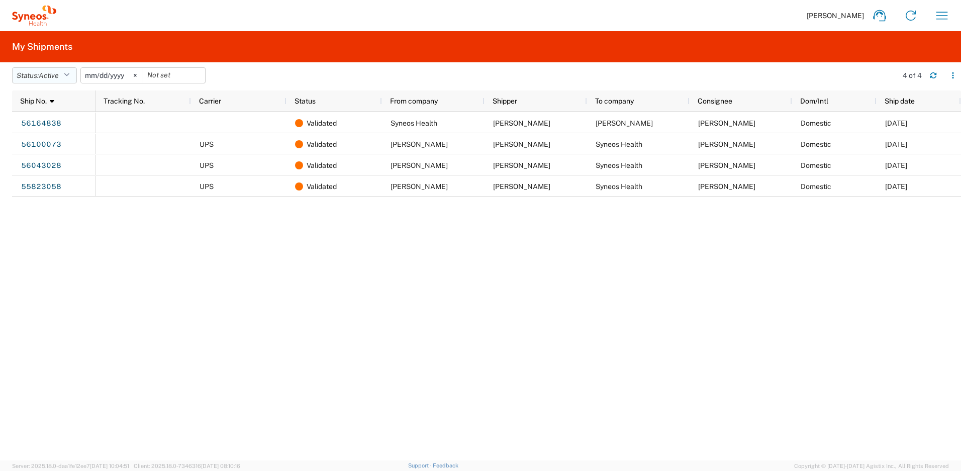 Image resolution: width=961 pixels, height=471 pixels. I want to click on span: Status, so click(305, 101).